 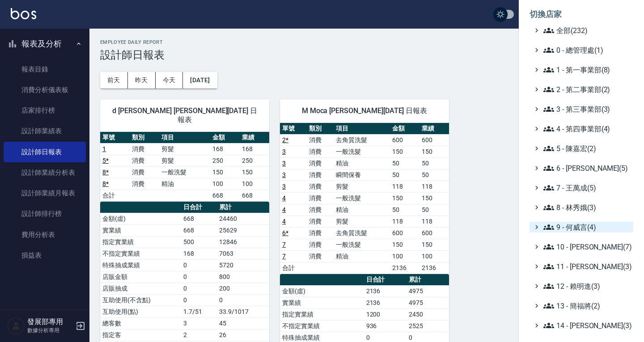 I want to click on span: 2 - 第二事業部(2), so click(x=586, y=89).